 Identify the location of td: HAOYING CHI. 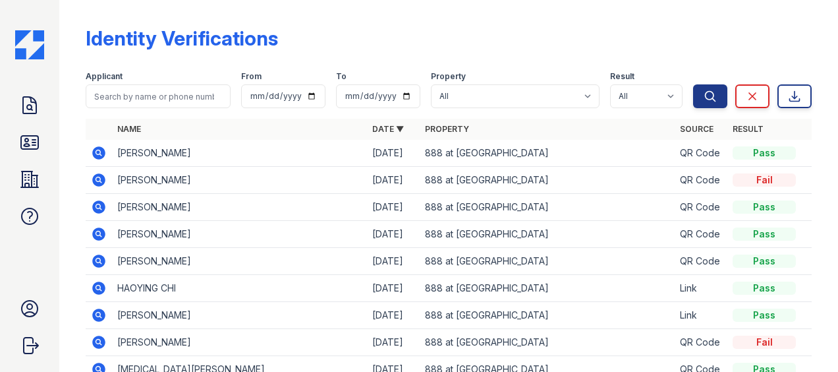
(239, 288).